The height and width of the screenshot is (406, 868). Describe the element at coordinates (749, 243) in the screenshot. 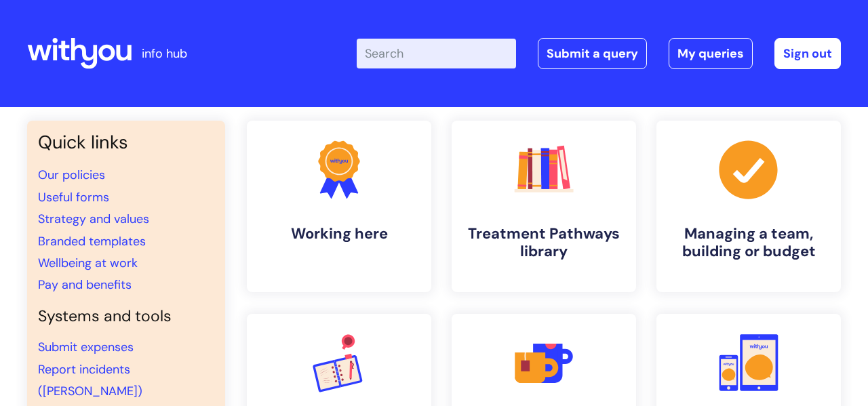

I see `h4: Managing a team, building or budget` at that location.